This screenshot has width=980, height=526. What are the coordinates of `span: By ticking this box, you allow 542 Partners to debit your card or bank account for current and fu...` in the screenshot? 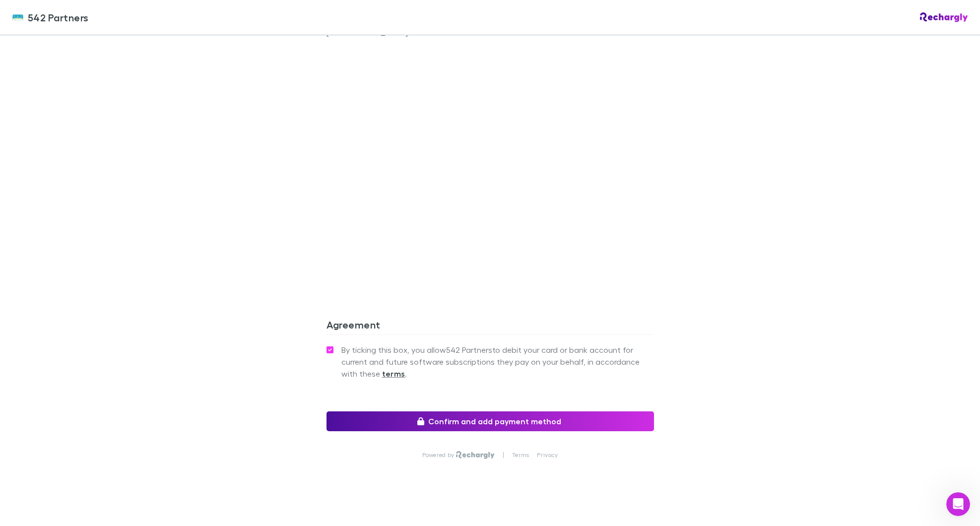 It's located at (498, 362).